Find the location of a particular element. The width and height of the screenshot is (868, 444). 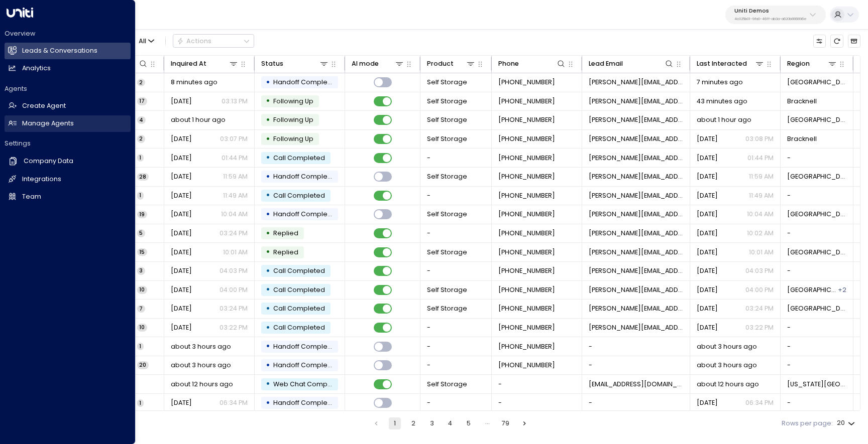

span: 5 is located at coordinates (141, 233).